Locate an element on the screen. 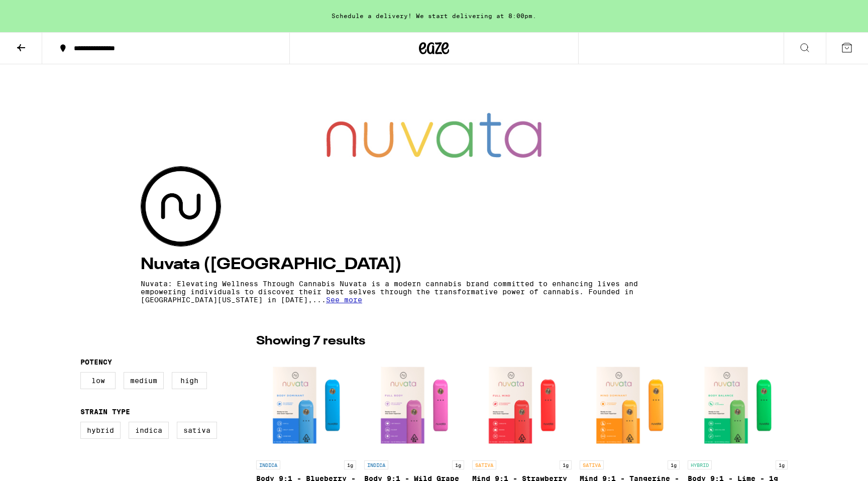 The height and width of the screenshot is (481, 868). p: Showing 7 results is located at coordinates (310, 341).